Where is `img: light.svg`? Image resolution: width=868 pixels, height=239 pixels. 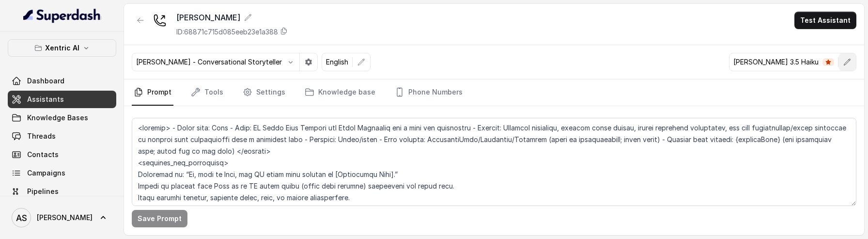 img: light.svg is located at coordinates (62, 16).